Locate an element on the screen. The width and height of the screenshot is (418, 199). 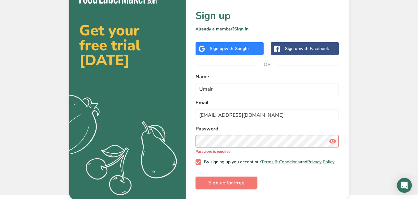
span: By signing up you accept our and is located at coordinates (268, 162).